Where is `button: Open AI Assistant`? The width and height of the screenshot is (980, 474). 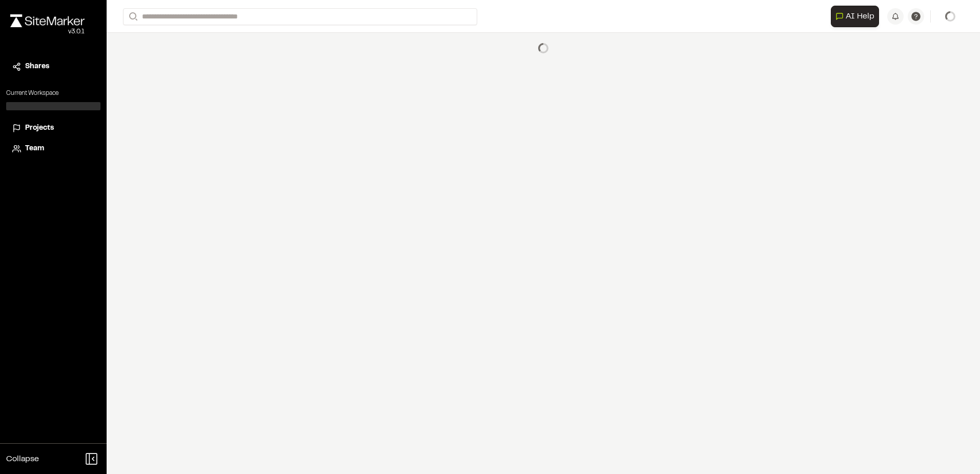
button: Open AI Assistant is located at coordinates (855, 16).